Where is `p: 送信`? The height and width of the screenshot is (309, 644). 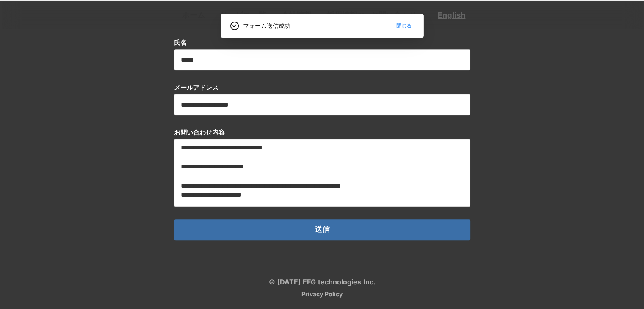
p: 送信 is located at coordinates (322, 230).